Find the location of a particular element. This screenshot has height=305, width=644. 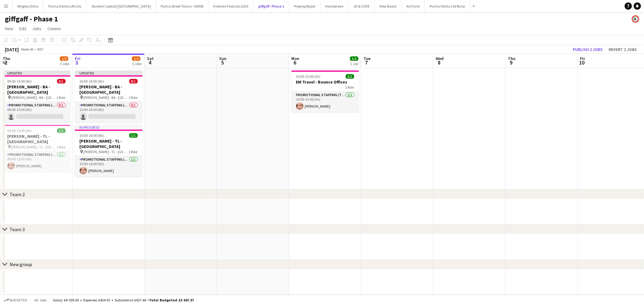

span: 10:00-13:00 (3h) is located at coordinates (308, 76).